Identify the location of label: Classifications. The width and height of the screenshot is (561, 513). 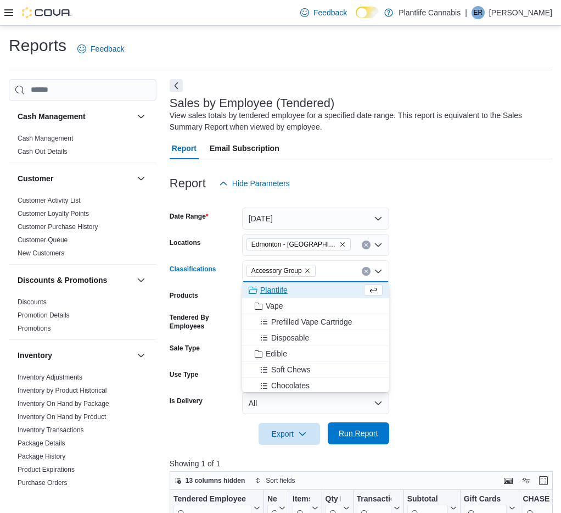
(193, 269).